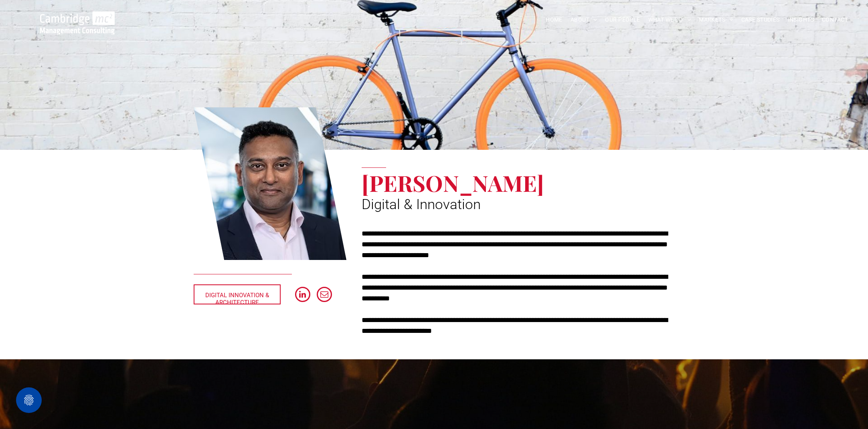 This screenshot has height=429, width=868. What do you see at coordinates (801, 19) in the screenshot?
I see `a: INSIGHTS` at bounding box center [801, 19].